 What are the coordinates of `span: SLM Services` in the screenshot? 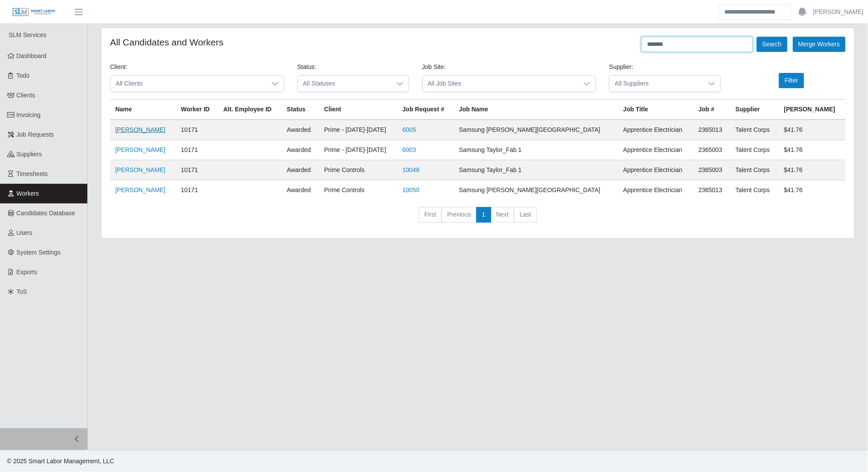 It's located at (27, 35).